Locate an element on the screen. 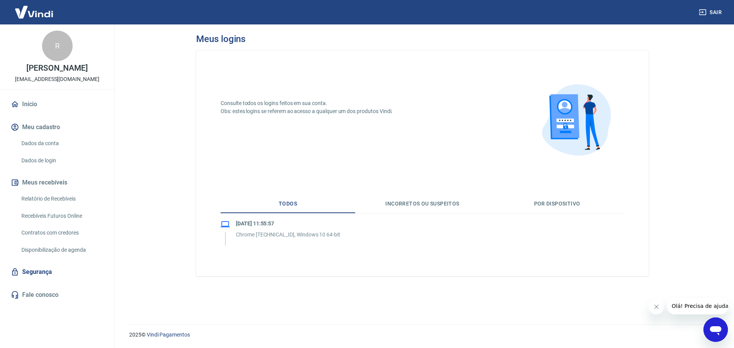 The image size is (734, 348). button: Incorretos ou suspeitos is located at coordinates (422, 204).